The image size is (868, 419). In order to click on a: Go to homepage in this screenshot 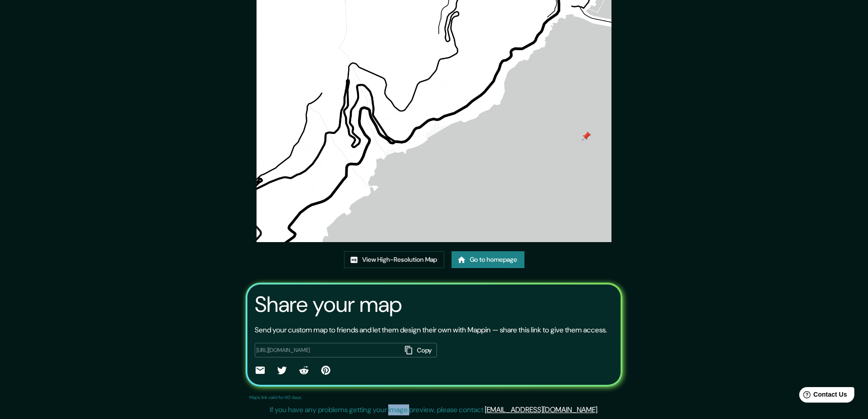, I will do `click(488, 259)`.